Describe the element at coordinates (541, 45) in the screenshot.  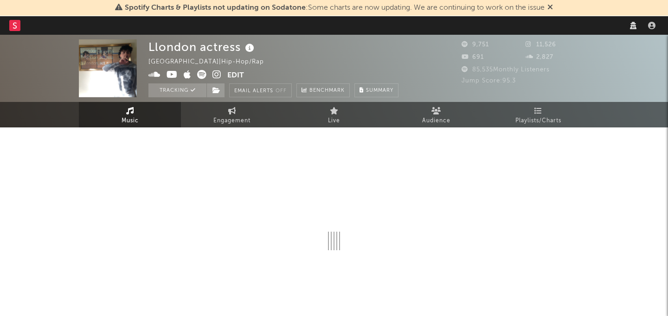
I see `span: 11,526` at that location.